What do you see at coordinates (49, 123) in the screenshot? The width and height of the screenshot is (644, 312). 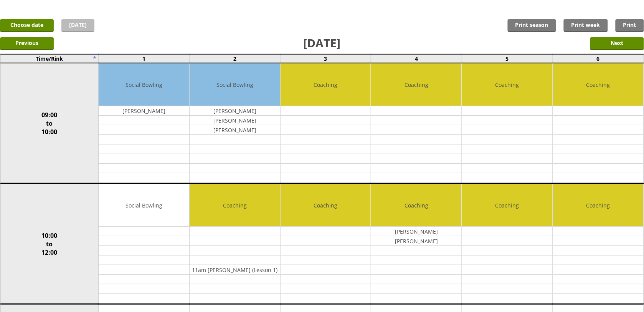 I see `td: 09:00 to 10:00` at bounding box center [49, 123].